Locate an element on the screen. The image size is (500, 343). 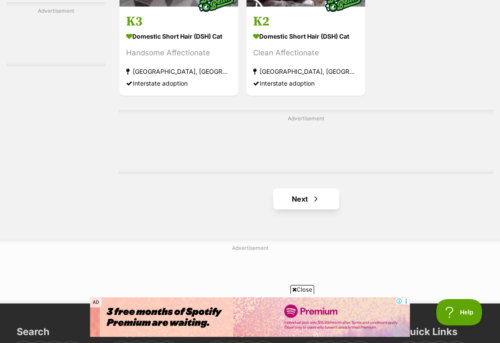
div: Handsome Affectionate is located at coordinates (179, 53).